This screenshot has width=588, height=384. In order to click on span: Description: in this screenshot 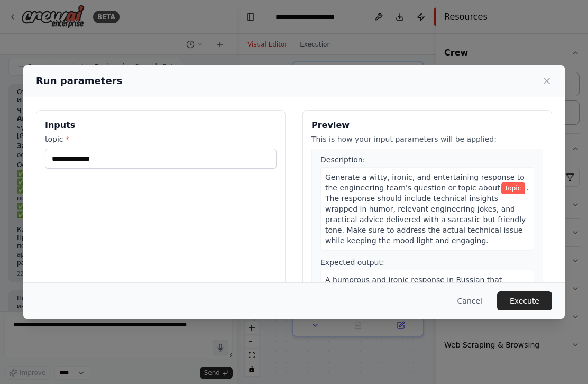, I will do `click(343, 160)`.